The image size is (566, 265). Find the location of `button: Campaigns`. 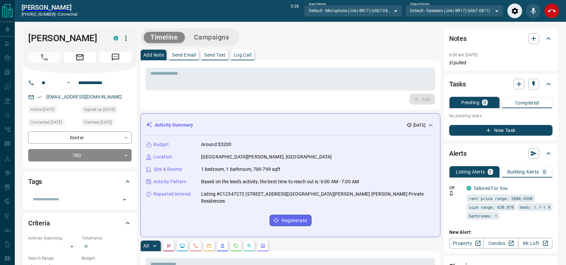

button: Campaigns is located at coordinates (211, 37).